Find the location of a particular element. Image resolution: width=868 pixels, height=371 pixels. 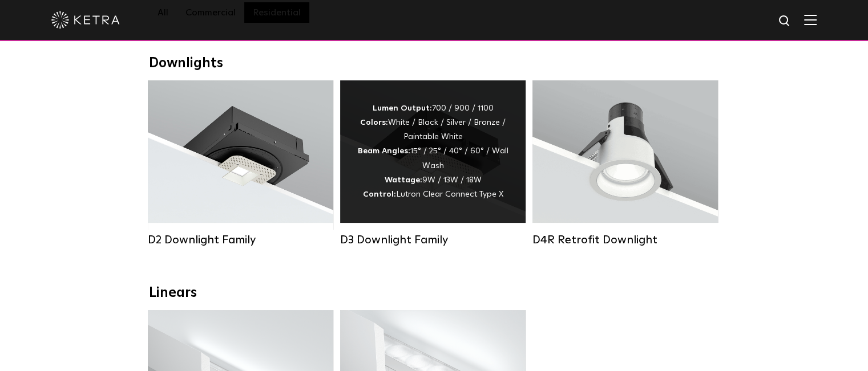

div: D2 Downlight Family is located at coordinates (240, 240).